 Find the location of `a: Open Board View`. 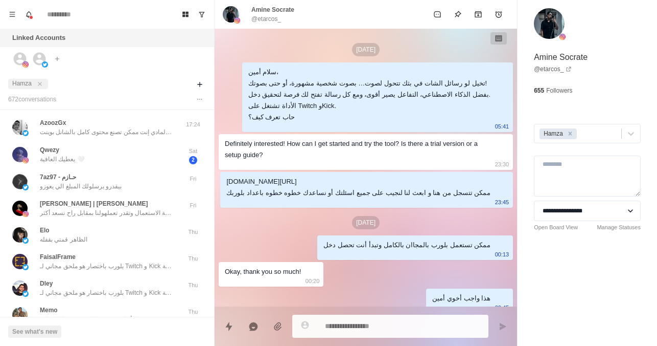

a: Open Board View is located at coordinates (556, 227).